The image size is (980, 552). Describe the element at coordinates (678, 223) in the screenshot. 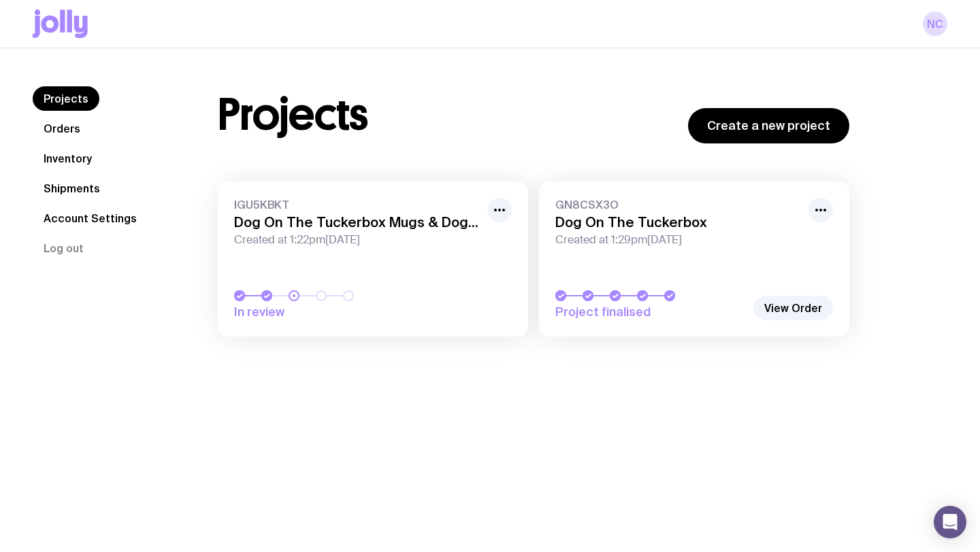

I see `h3: Dog On The Tuckerbox` at that location.